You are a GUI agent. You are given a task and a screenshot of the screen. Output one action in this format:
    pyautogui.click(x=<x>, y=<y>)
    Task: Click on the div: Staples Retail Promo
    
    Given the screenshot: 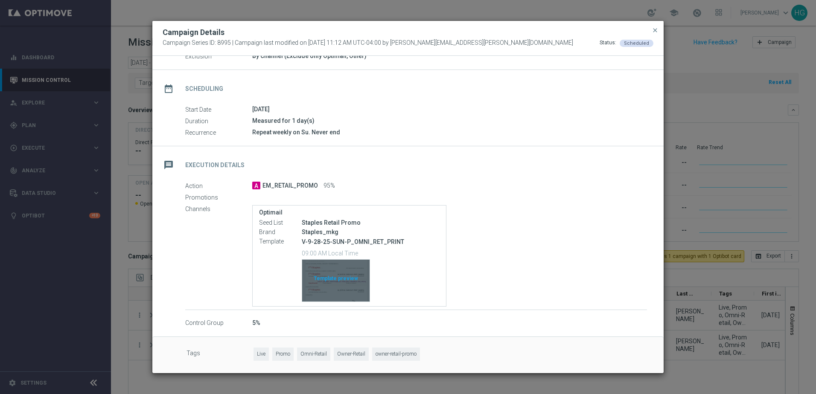 What is the action you would take?
    pyautogui.click(x=371, y=223)
    